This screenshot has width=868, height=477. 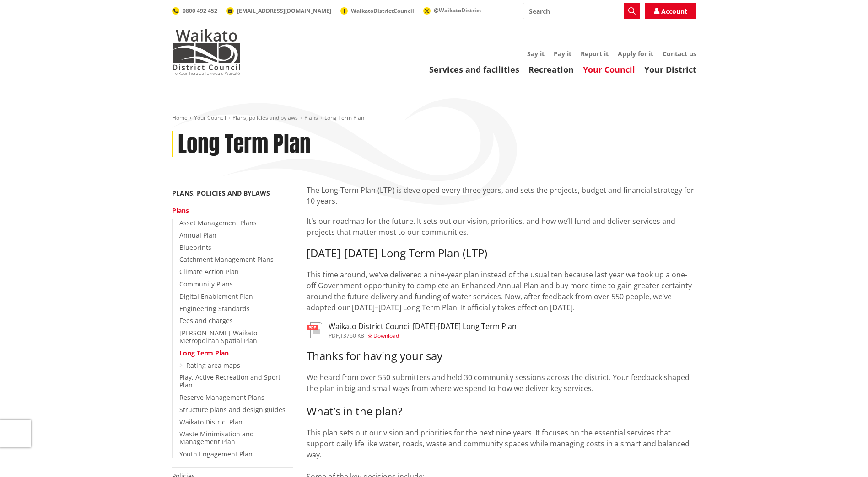 I want to click on a: Waste Minimisation and Management Plan, so click(x=216, y=438).